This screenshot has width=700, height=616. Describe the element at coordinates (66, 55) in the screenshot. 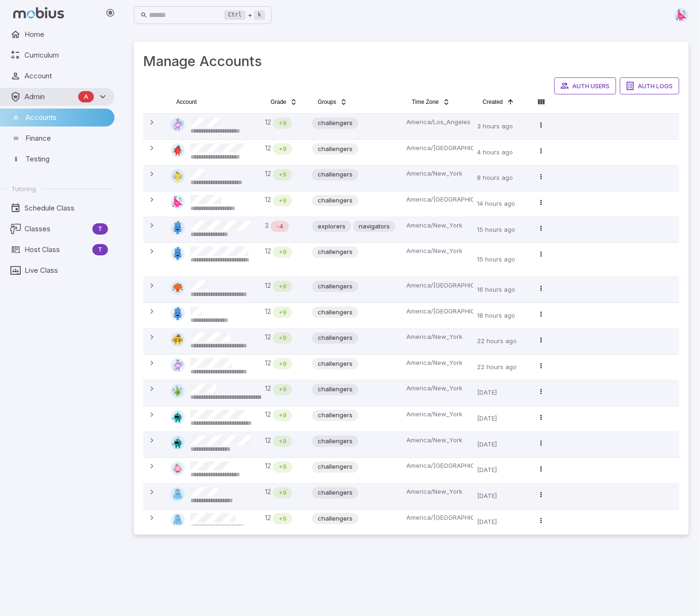

I see `span: Curriculum` at that location.